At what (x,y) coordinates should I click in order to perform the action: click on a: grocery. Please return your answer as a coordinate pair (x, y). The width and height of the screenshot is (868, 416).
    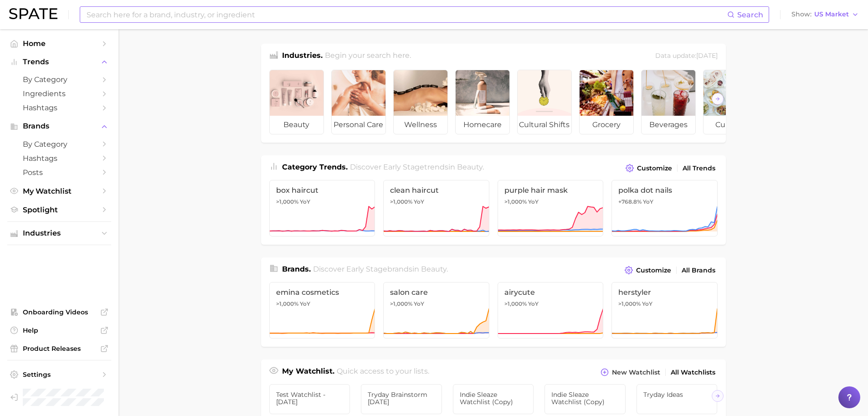
    Looking at the image, I should click on (606, 102).